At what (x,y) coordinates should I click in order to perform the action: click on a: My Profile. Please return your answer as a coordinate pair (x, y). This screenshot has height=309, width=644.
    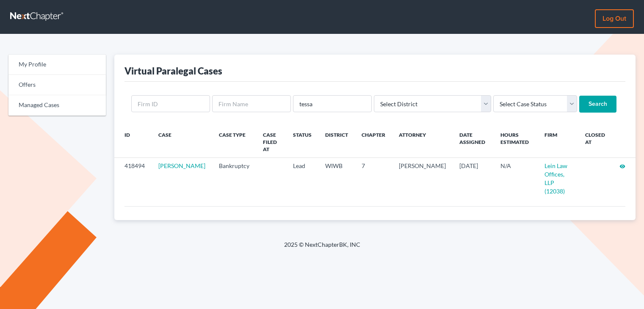
    Looking at the image, I should click on (57, 65).